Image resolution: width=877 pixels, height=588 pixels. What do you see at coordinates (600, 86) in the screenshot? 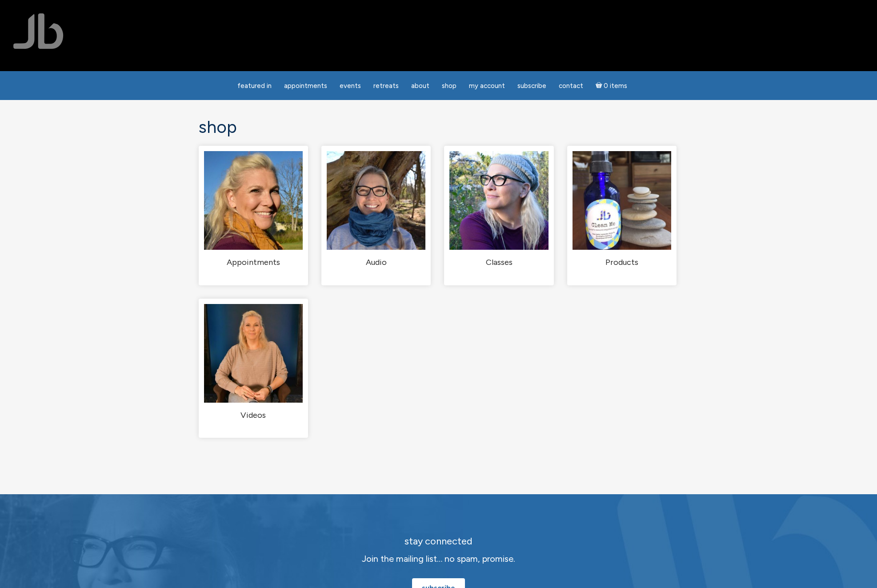
I see `i: Cart` at bounding box center [600, 86].